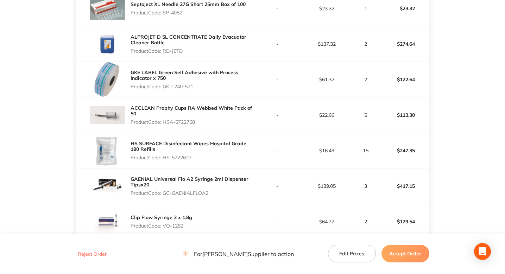 The width and height of the screenshot is (505, 274). Describe the element at coordinates (404, 222) in the screenshot. I see `p: $129.54` at that location.